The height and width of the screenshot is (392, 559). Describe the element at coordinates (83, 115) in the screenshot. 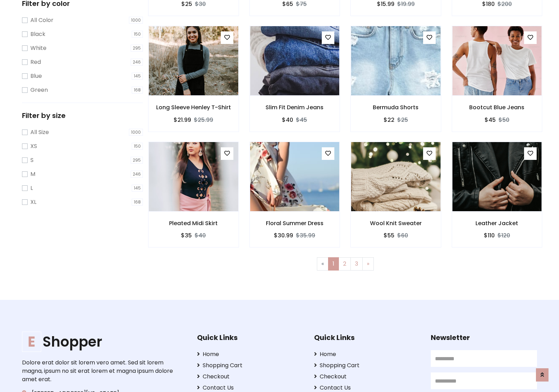

I see `h5: Filter by size` at that location.